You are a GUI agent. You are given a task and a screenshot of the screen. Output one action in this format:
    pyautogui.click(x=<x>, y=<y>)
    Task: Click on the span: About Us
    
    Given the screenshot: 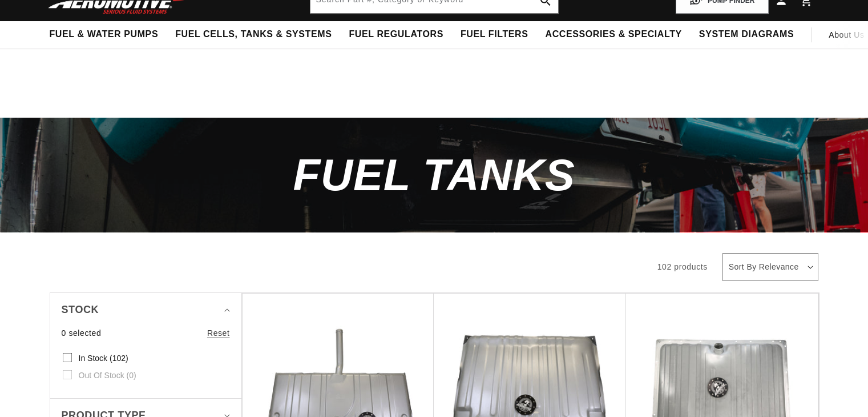 What is the action you would take?
    pyautogui.click(x=846, y=35)
    